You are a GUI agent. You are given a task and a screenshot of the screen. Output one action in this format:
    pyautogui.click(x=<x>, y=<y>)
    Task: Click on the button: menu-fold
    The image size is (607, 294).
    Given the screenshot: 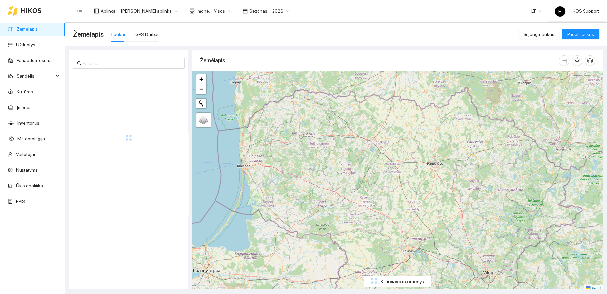 What is the action you would take?
    pyautogui.click(x=80, y=11)
    